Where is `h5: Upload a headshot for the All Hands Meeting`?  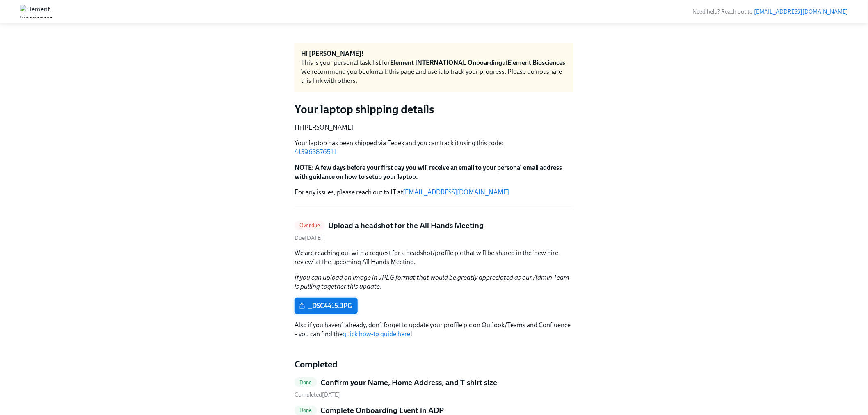
h5: Upload a headshot for the All Hands Meeting is located at coordinates (406, 226).